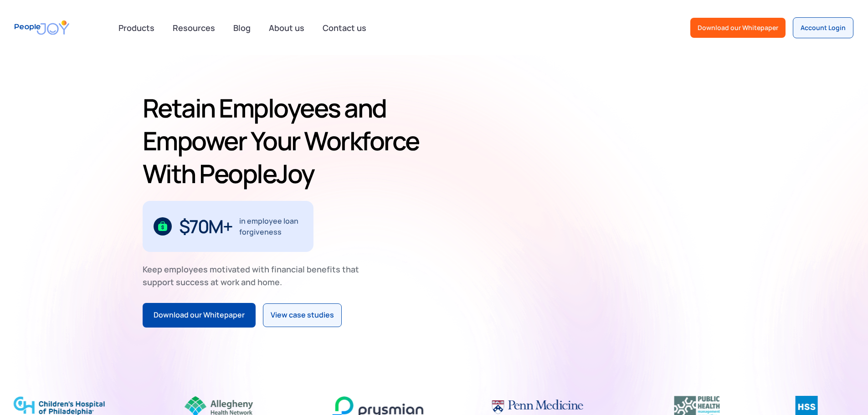 The width and height of the screenshot is (868, 415). I want to click on h1: Retain Employees and Empower Your Workforce With PeopleJoy, so click(286, 141).